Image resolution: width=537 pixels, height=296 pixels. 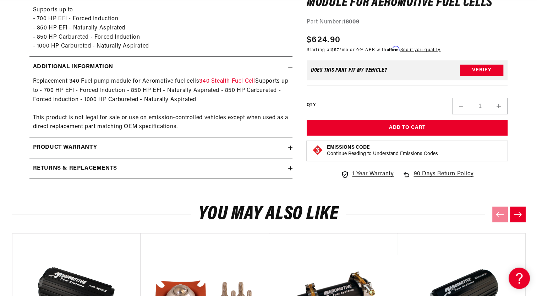 I want to click on p: Continue Reading to Understand Emissions Codes, so click(x=382, y=154).